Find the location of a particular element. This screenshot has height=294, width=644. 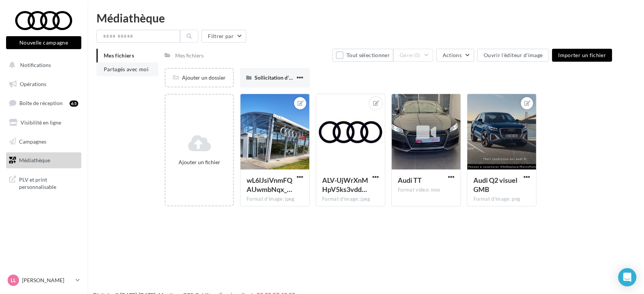

button: Ouvrir l'éditeur d'image is located at coordinates (513, 55).